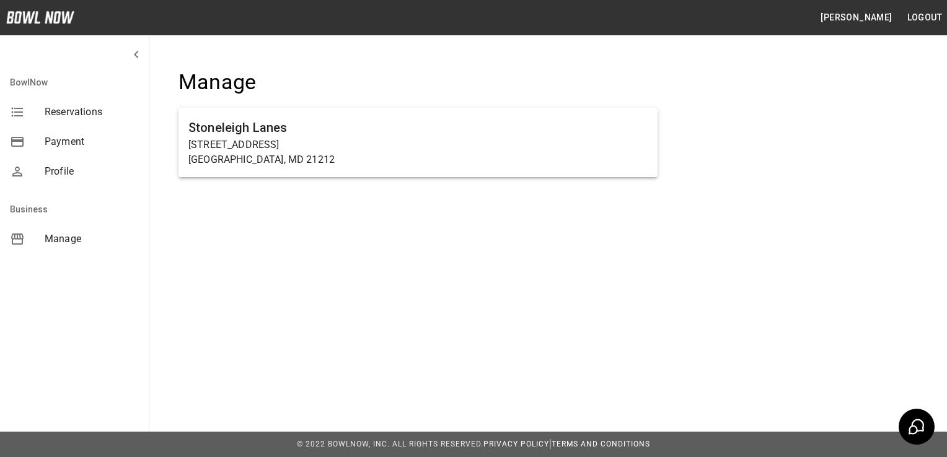 The height and width of the screenshot is (457, 947). What do you see at coordinates (92, 172) in the screenshot?
I see `span: Profile` at bounding box center [92, 172].